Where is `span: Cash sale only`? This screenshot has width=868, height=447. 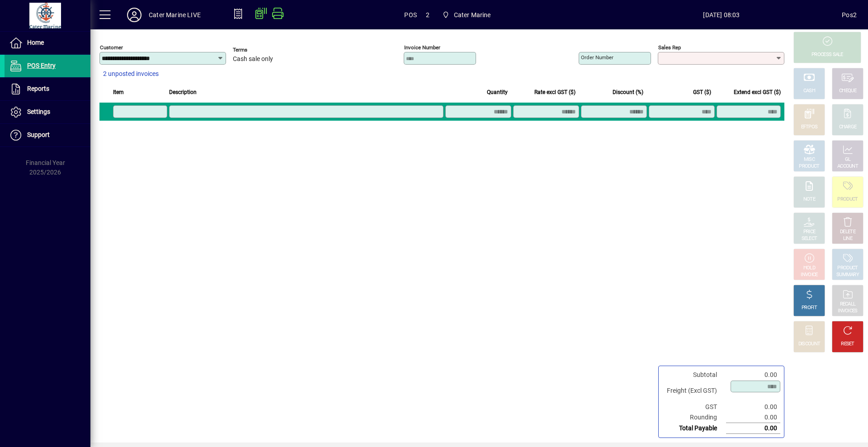
span: Cash sale only is located at coordinates (252, 59).